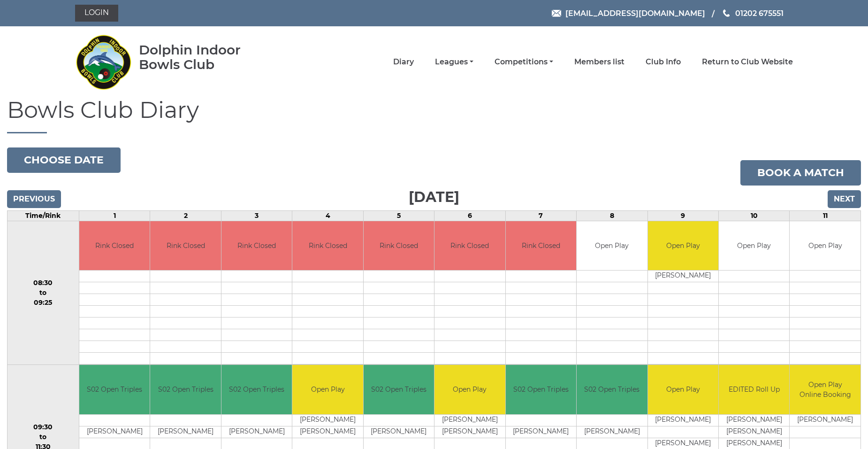  What do you see at coordinates (754, 389) in the screenshot?
I see `td: EDITED Roll Up` at bounding box center [754, 389].